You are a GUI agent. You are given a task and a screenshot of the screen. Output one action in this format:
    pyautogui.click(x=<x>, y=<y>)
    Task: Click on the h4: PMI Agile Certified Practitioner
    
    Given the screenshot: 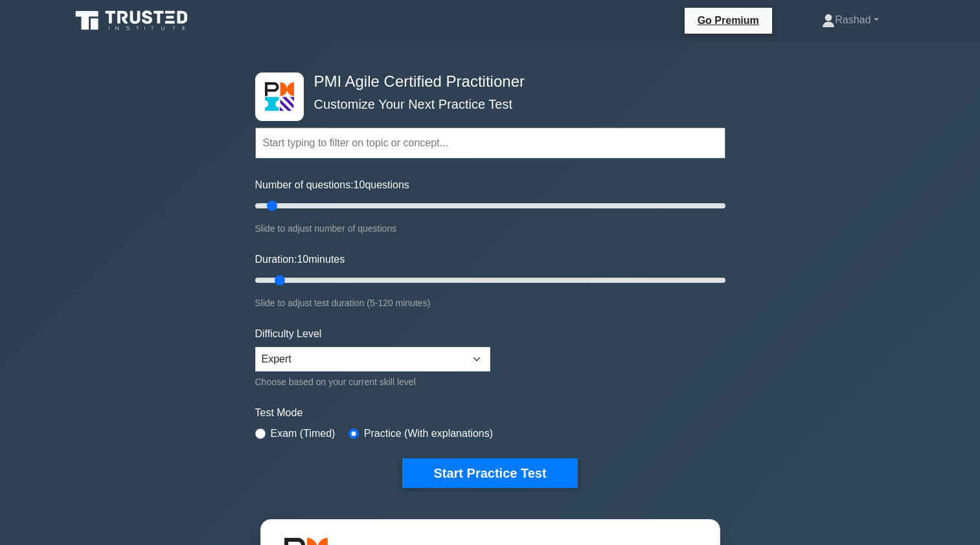 What is the action you would take?
    pyautogui.click(x=485, y=82)
    